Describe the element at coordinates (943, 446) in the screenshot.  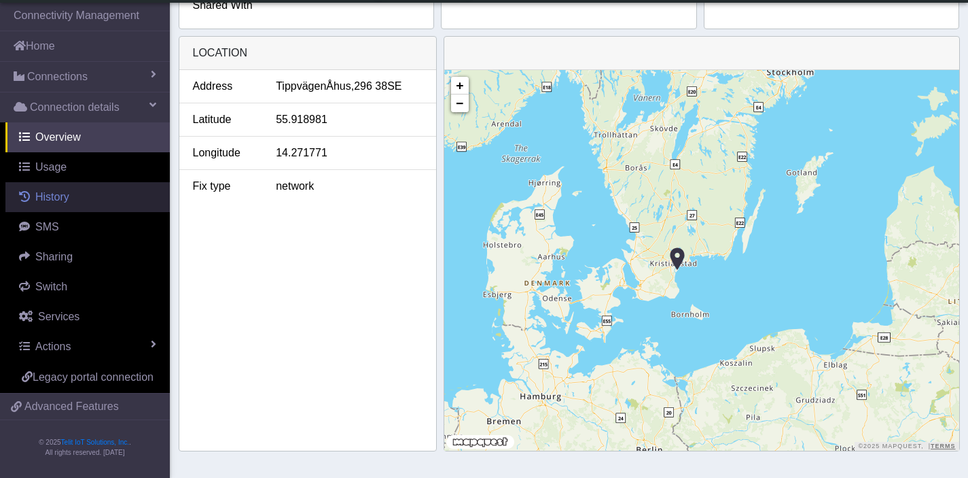
I see `a: Terms` at that location.